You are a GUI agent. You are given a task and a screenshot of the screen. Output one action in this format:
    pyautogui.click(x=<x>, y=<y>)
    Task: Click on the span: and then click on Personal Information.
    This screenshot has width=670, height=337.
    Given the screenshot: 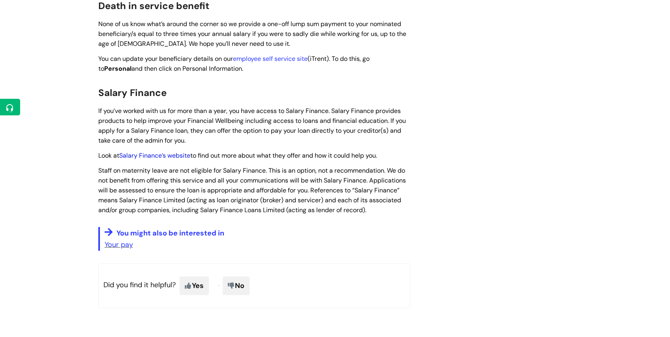 What is the action you would take?
    pyautogui.click(x=187, y=68)
    